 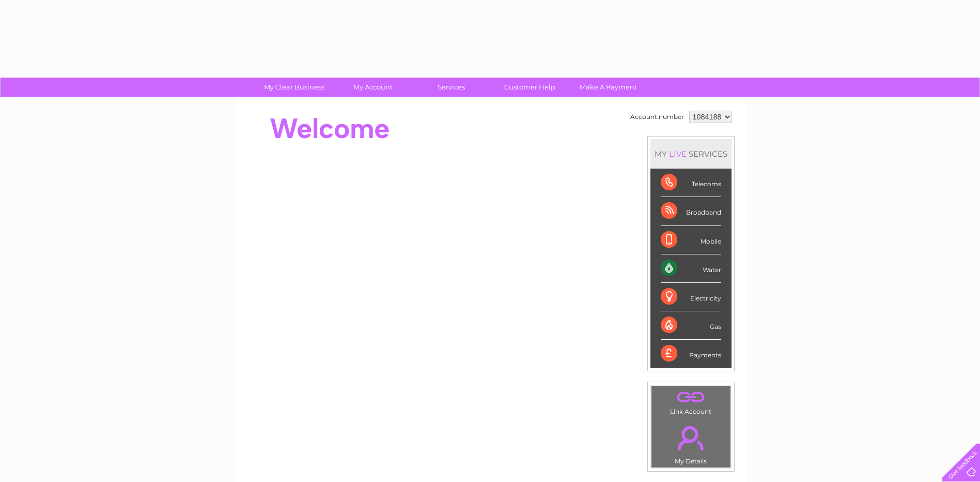 I want to click on div: Gas, so click(x=691, y=325).